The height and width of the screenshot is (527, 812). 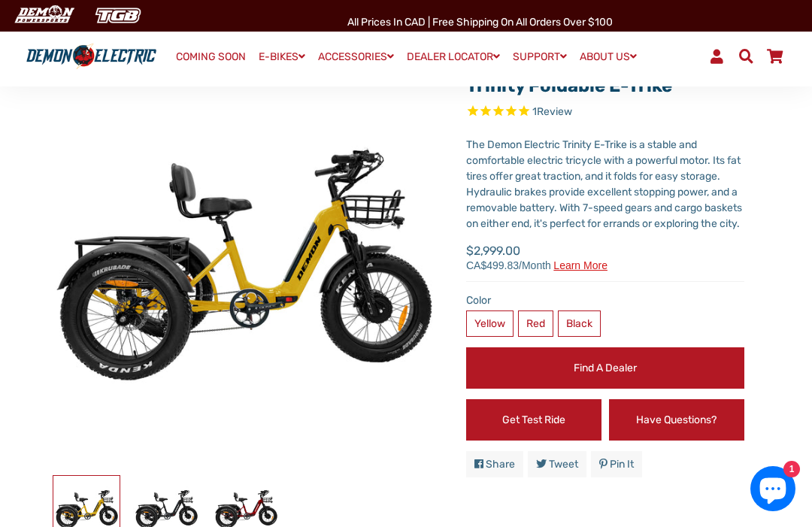 What do you see at coordinates (609, 56) in the screenshot?
I see `a: ABOUT US` at bounding box center [609, 56].